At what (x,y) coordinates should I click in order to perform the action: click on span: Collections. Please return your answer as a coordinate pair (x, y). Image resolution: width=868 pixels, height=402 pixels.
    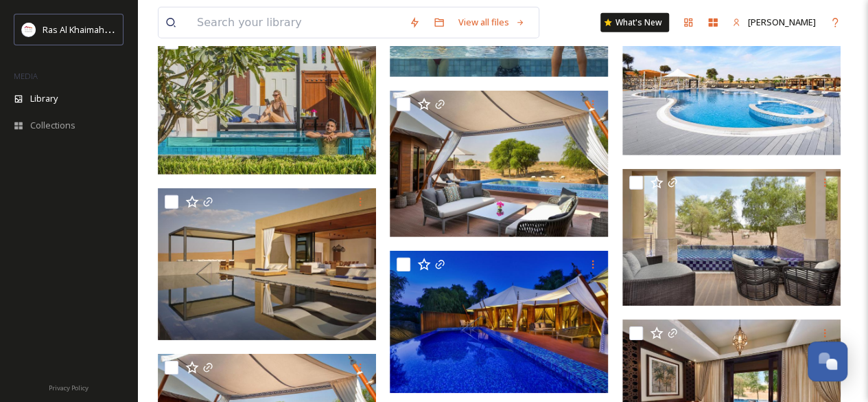
    Looking at the image, I should click on (53, 125).